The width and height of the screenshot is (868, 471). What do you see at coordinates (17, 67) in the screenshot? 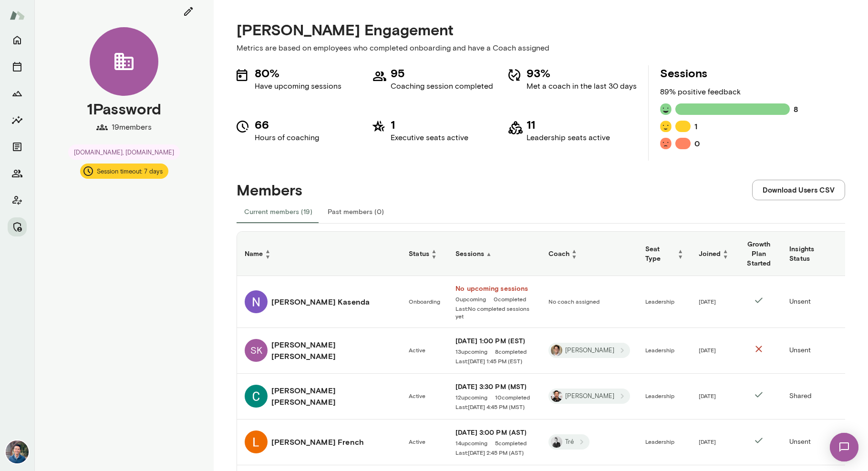
I see `button: Sessions` at bounding box center [17, 67].